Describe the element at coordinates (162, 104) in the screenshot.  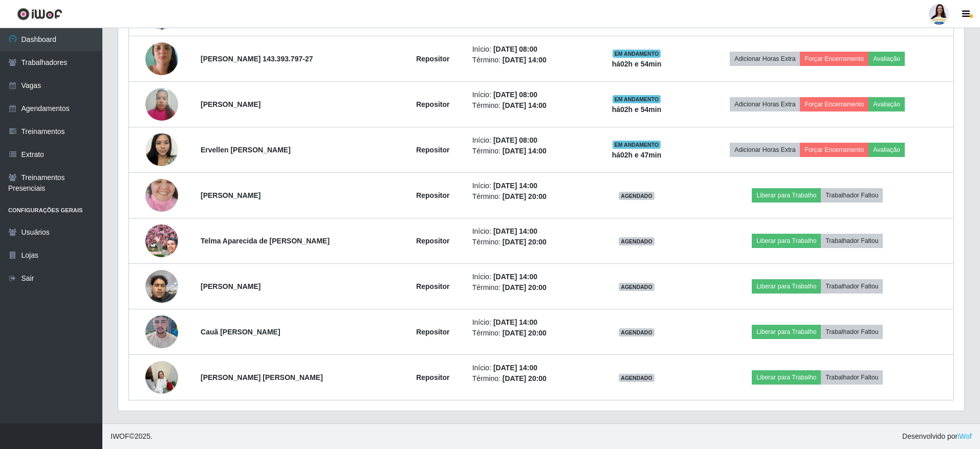
I see `img: 1757972947537.jpeg` at that location.